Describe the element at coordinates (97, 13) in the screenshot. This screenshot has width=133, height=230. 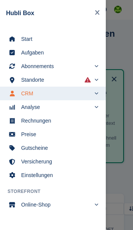
I see `button: Close navigation` at that location.